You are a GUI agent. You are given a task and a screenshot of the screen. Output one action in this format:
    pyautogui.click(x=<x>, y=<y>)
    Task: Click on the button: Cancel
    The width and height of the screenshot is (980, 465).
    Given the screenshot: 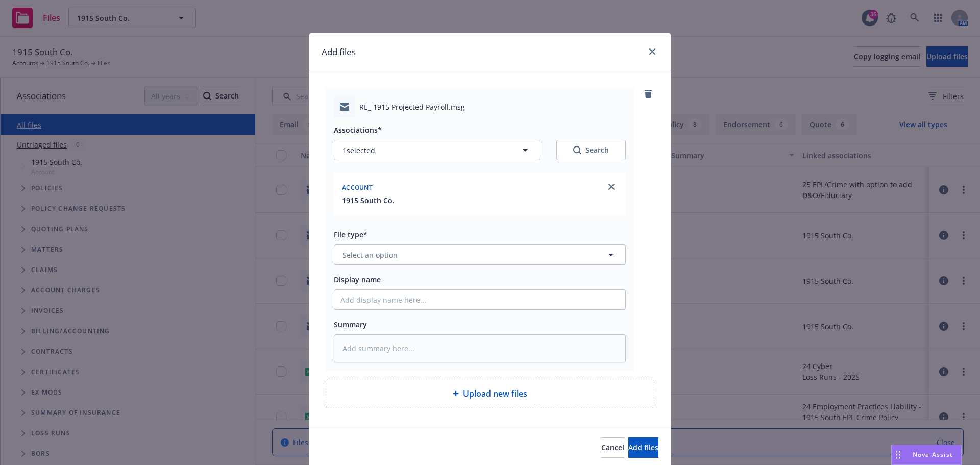 What is the action you would take?
    pyautogui.click(x=612, y=448)
    